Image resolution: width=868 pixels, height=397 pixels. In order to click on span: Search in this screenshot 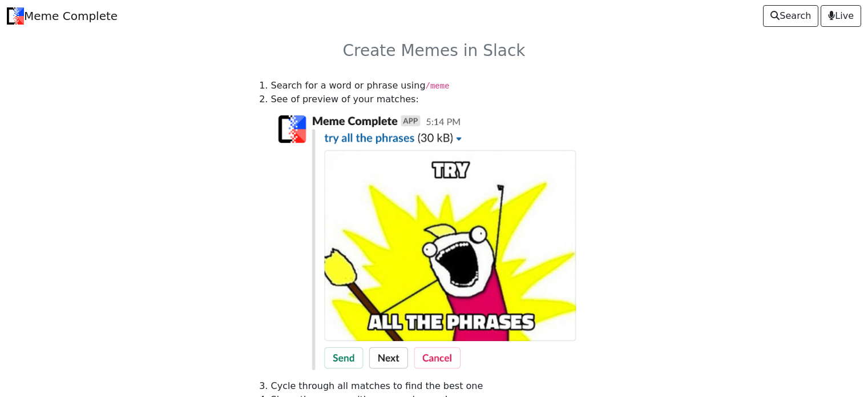, I will do `click(791, 16)`.